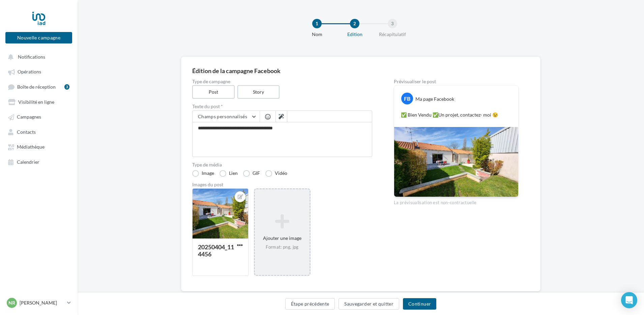 The height and width of the screenshot is (315, 644). What do you see at coordinates (369, 304) in the screenshot?
I see `button: Sauvegarder et quitter` at bounding box center [369, 304].